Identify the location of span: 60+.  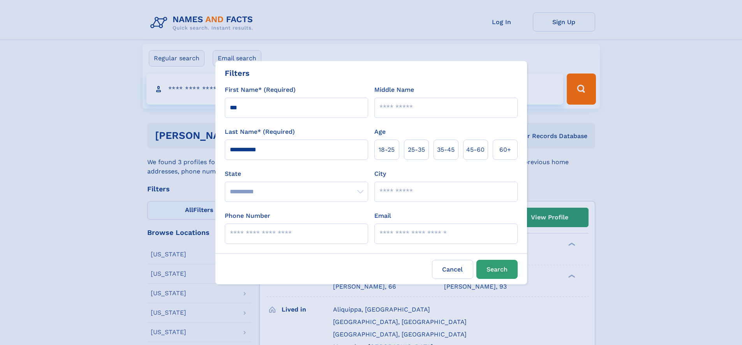
(505, 150).